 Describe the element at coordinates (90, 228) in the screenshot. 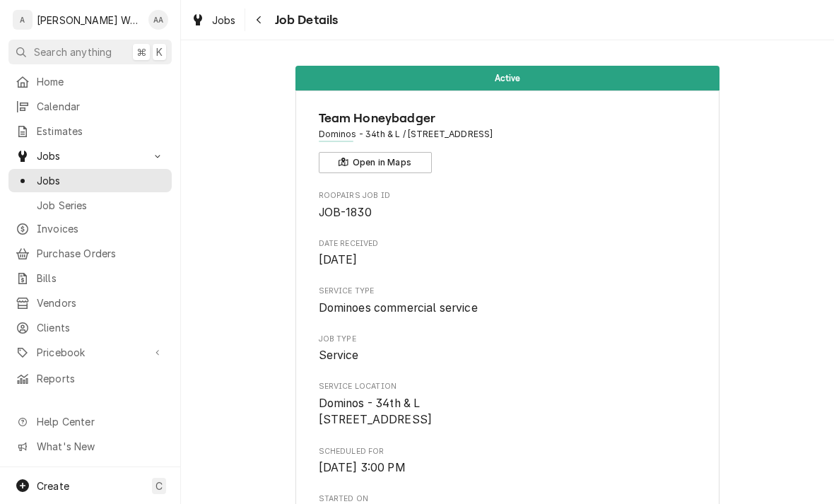

I see `a: Invoices` at that location.